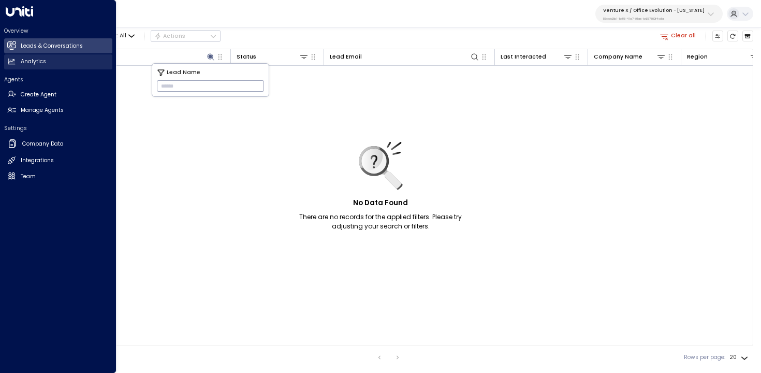  I want to click on div: Actions, so click(170, 36).